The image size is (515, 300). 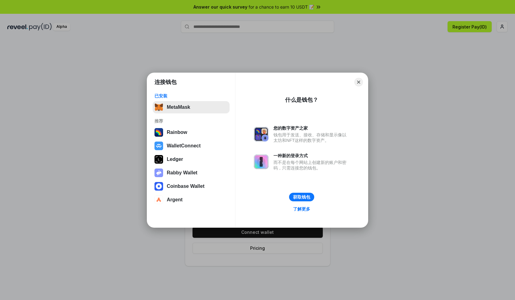 What do you see at coordinates (191, 173) in the screenshot?
I see `button: Rabby Wallet` at bounding box center [191, 173].